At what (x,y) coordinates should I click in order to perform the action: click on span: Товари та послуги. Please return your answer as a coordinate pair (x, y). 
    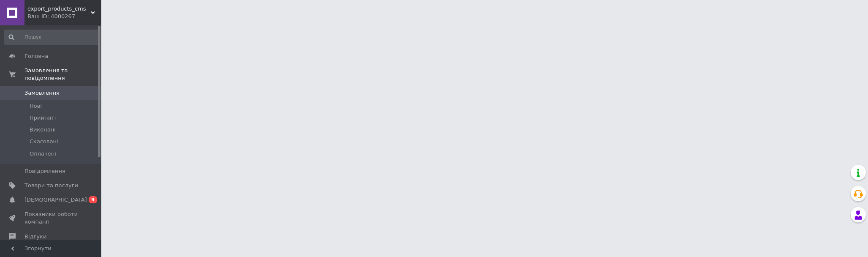
    Looking at the image, I should click on (51, 186).